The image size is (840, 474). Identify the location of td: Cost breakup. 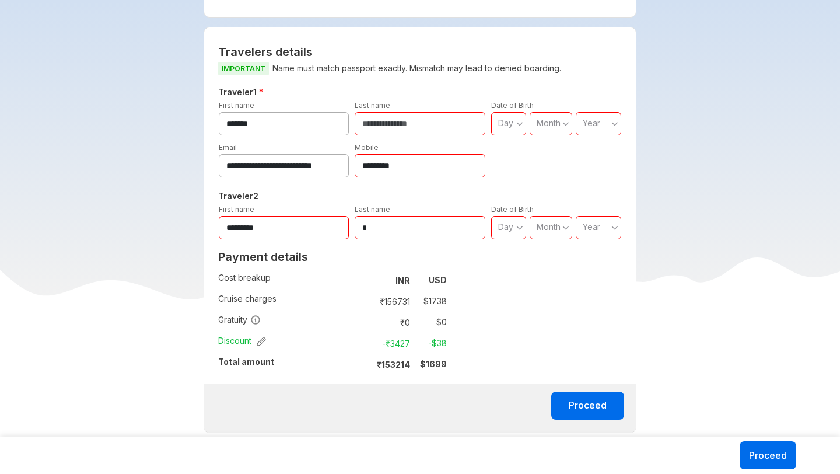
(290, 280).